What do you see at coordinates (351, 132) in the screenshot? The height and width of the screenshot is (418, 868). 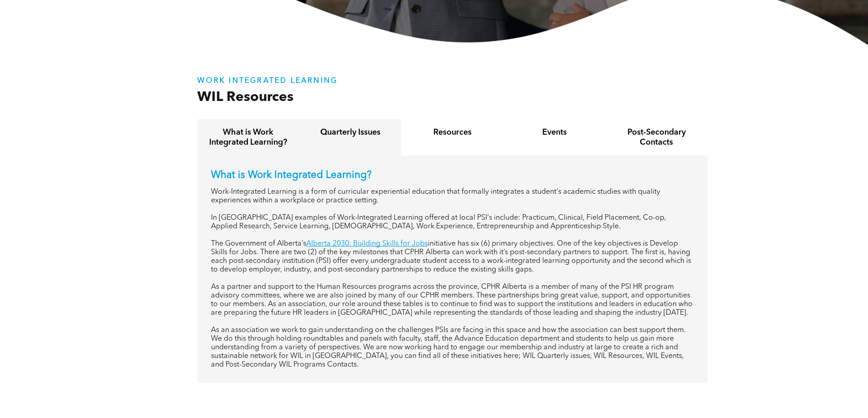 I see `h4: Quarterly Issues` at bounding box center [351, 132].